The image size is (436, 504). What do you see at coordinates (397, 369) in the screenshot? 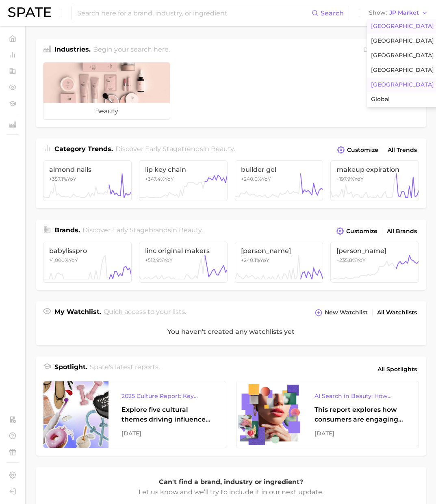
I see `a: All Spotlights` at bounding box center [397, 369].